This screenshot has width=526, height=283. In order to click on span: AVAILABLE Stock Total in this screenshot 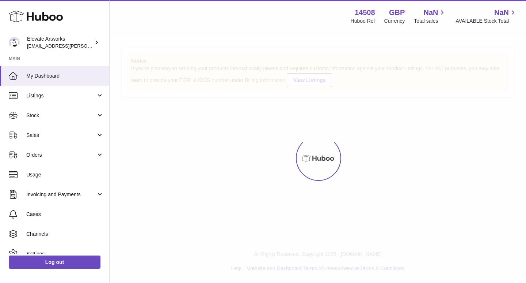, I will do `click(486, 21)`.